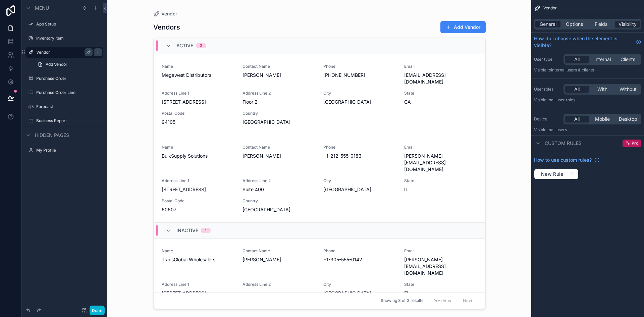  What do you see at coordinates (601, 24) in the screenshot?
I see `span: Fields` at bounding box center [601, 24].